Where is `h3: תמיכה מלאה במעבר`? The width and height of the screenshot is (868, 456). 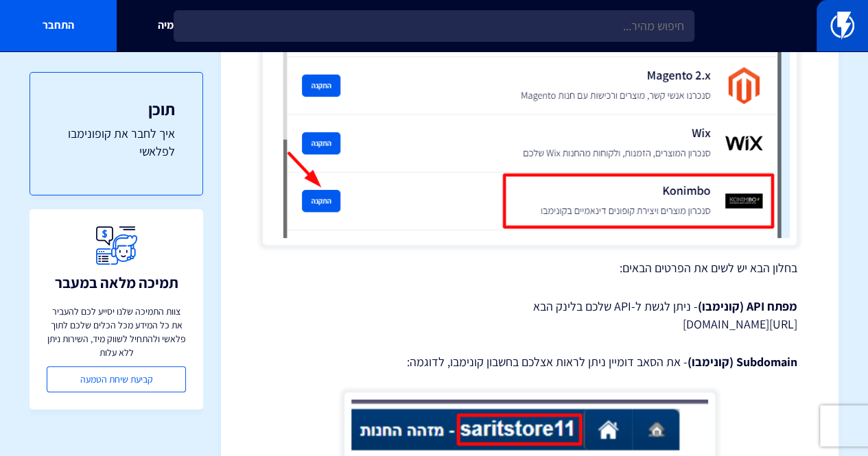 h3: תמיכה מלאה במעבר is located at coordinates (117, 283).